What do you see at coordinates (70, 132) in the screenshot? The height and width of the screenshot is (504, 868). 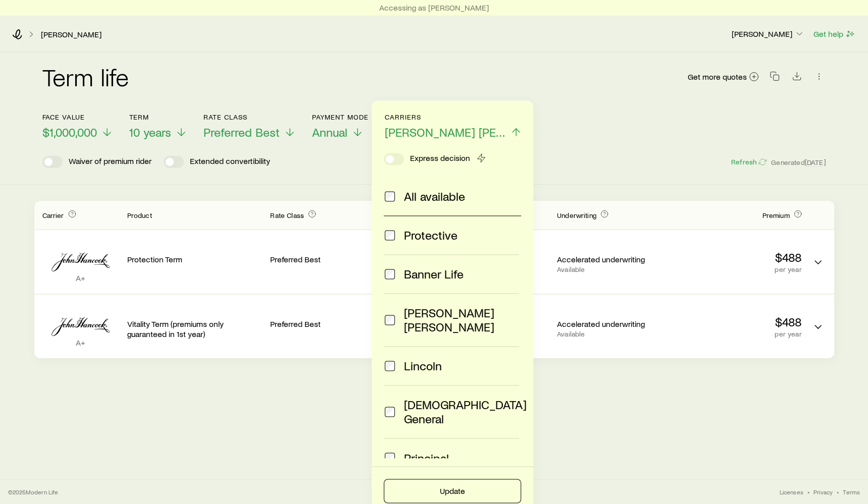 I see `span: $1,000,000` at bounding box center [70, 132].